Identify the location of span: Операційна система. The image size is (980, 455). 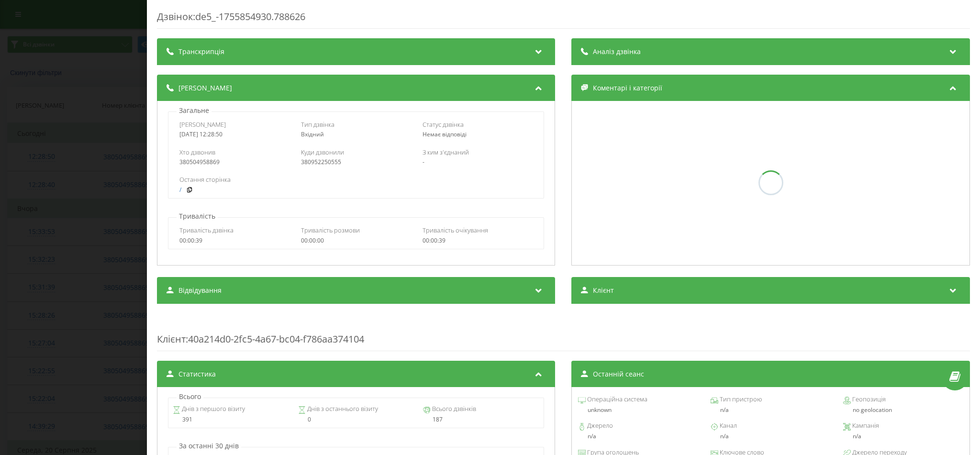
(617, 400).